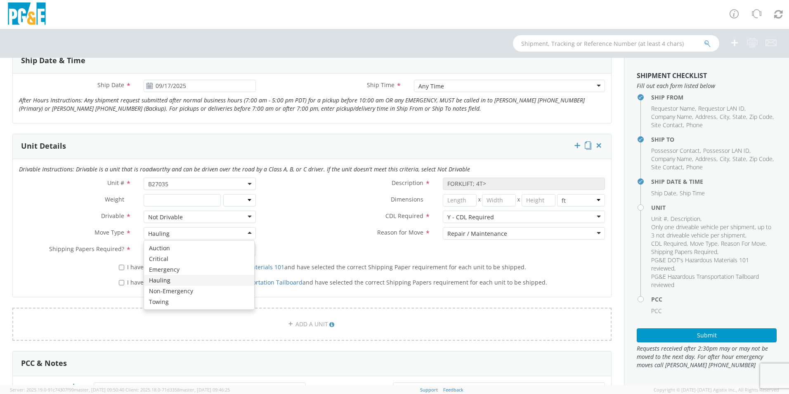 The image size is (789, 394). Describe the element at coordinates (714, 139) in the screenshot. I see `h4: Ship To` at that location.